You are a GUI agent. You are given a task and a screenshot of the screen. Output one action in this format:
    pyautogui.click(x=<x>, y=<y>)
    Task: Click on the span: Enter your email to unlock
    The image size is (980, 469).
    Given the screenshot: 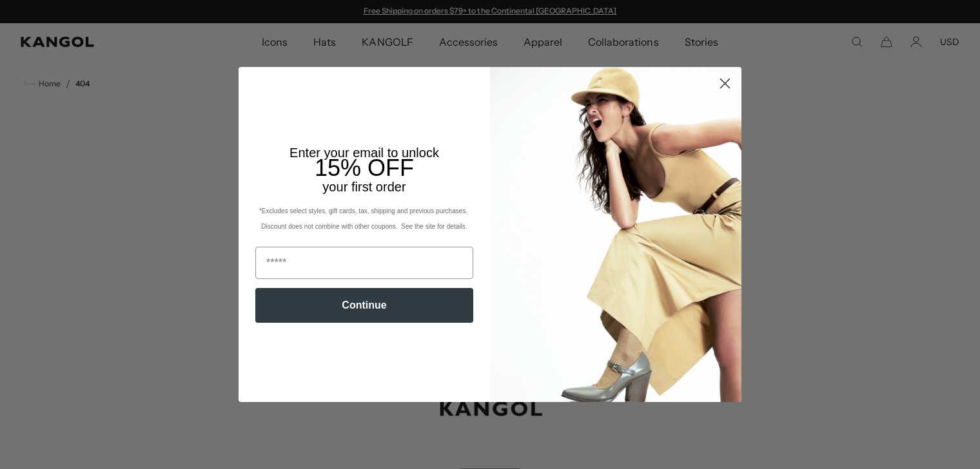 What is the action you would take?
    pyautogui.click(x=364, y=153)
    